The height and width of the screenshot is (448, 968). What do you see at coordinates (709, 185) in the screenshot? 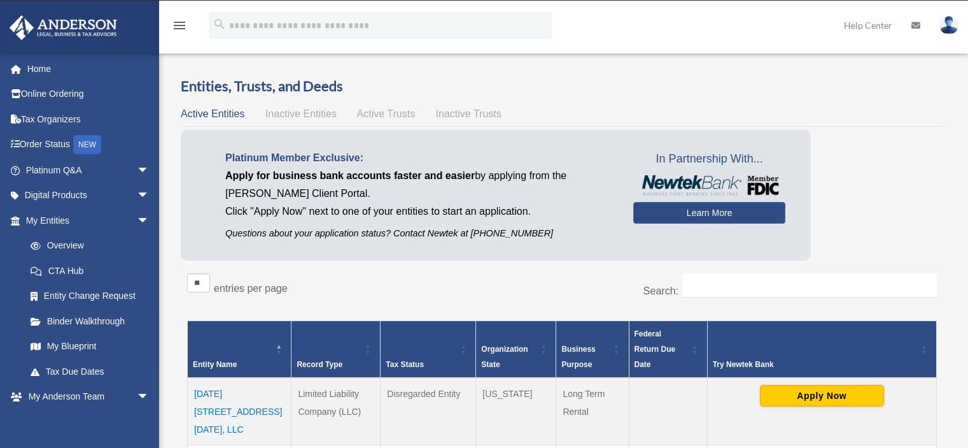
I see `img: NewtekBankLogoSM.png` at bounding box center [709, 185].